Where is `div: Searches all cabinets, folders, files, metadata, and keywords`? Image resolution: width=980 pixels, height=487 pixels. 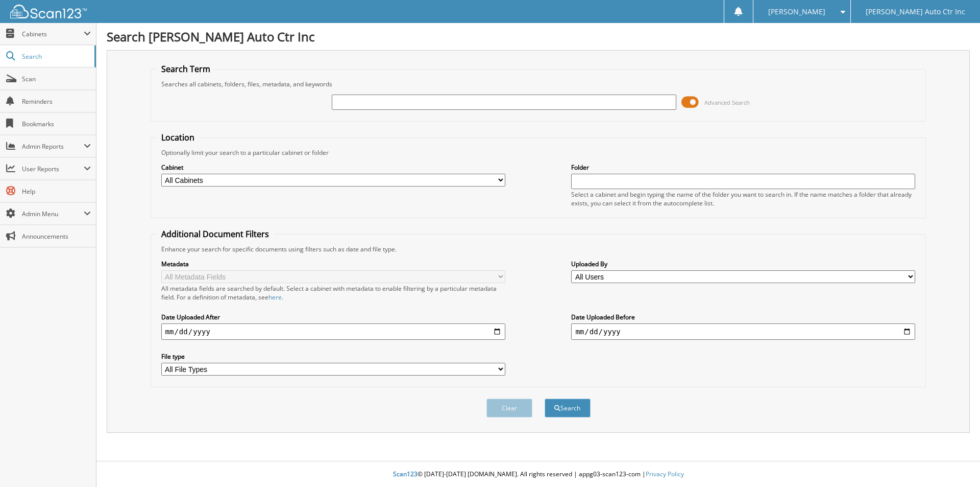 div: Searches all cabinets, folders, files, metadata, and keywords is located at coordinates (539, 84).